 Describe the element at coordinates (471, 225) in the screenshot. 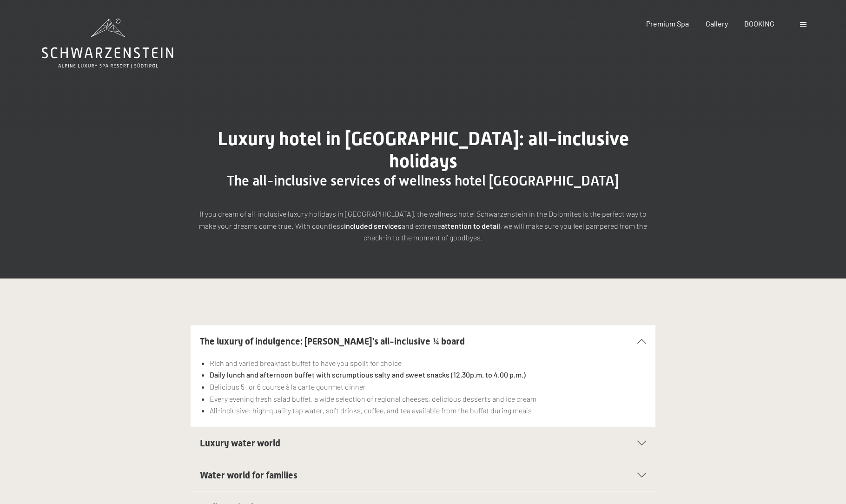

I see `strong: attention to detail` at that location.